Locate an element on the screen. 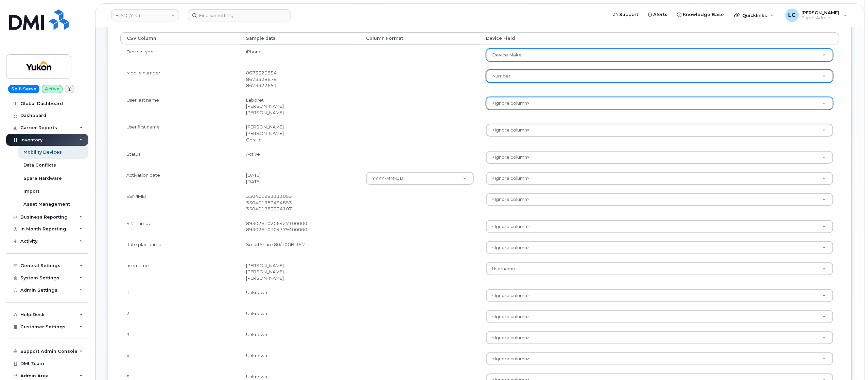  td: 4 is located at coordinates (180, 358).